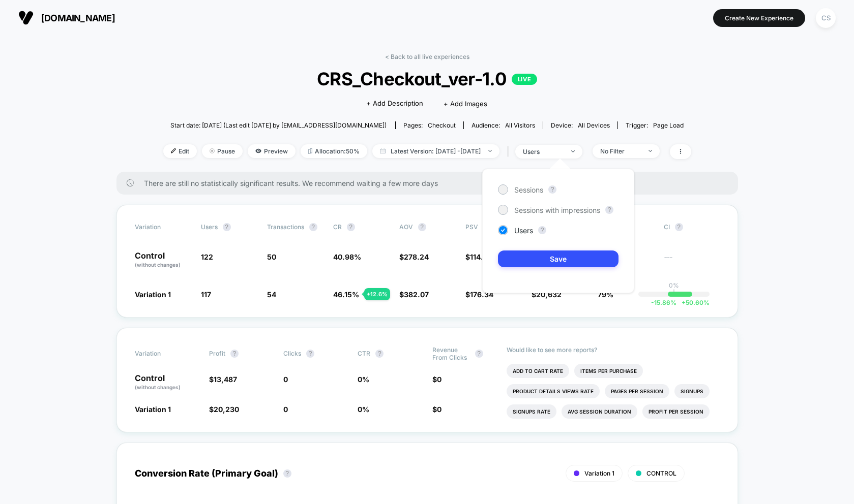 The width and height of the screenshot is (854, 504). Describe the element at coordinates (174, 151) in the screenshot. I see `img: edit` at that location.